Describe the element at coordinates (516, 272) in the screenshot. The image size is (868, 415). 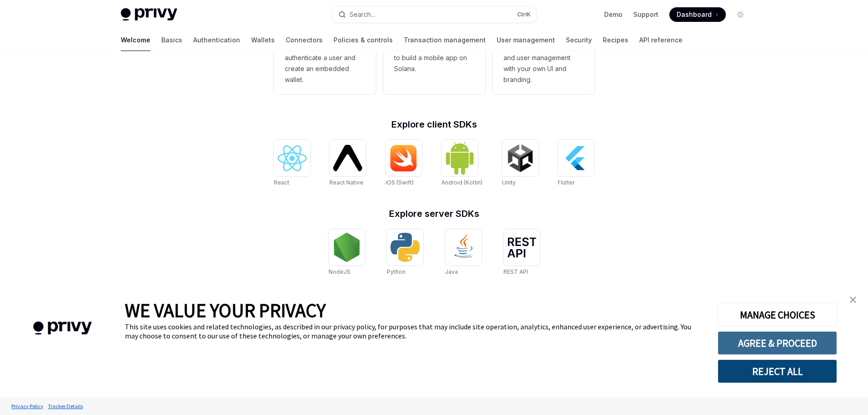
I see `span: REST API` at that location.